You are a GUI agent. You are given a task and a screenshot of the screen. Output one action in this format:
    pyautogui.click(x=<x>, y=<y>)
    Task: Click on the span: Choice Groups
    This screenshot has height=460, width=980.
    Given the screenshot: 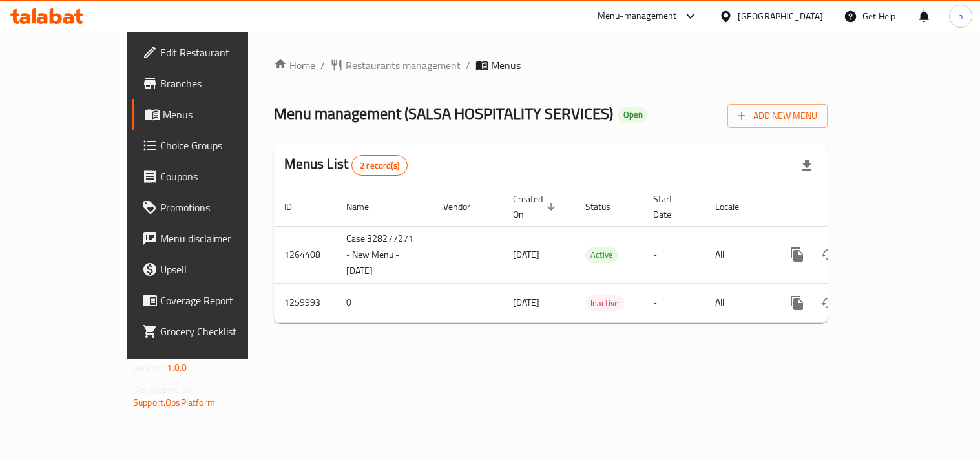 What is the action you would take?
    pyautogui.click(x=220, y=145)
    